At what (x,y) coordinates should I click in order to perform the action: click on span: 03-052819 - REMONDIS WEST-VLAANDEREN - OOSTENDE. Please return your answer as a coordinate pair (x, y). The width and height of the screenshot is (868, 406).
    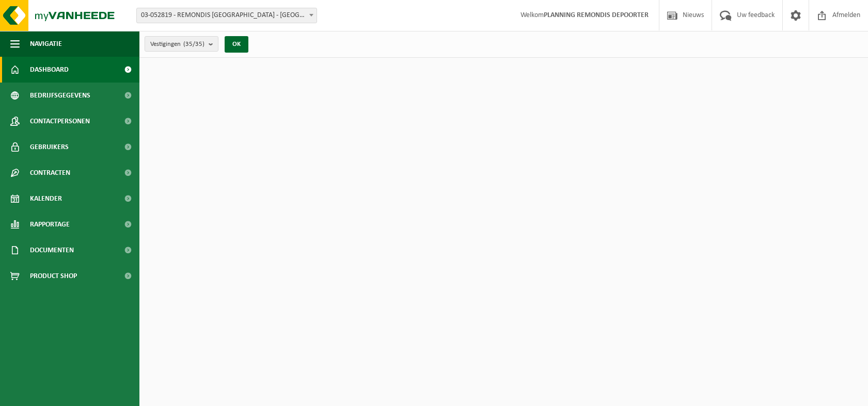
    Looking at the image, I should click on (227, 15).